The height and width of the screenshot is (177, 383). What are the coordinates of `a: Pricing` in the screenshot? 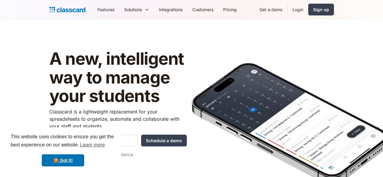 It's located at (230, 9).